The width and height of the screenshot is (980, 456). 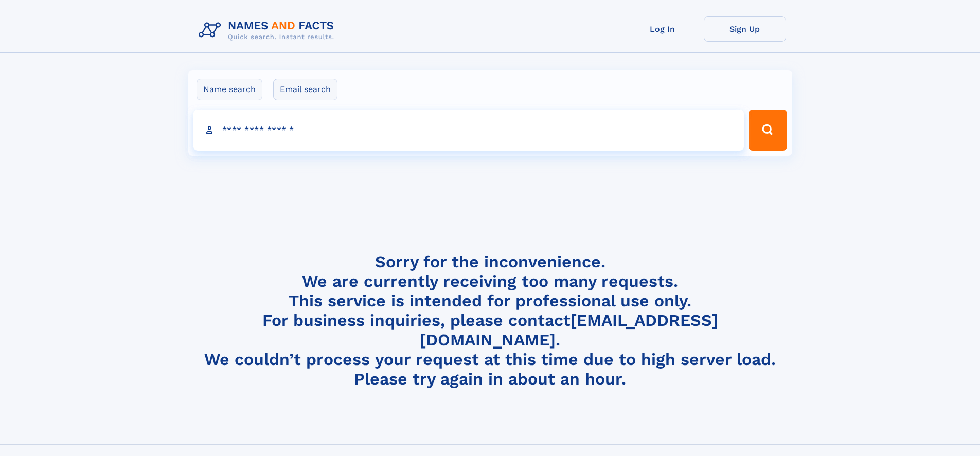 What do you see at coordinates (229, 89) in the screenshot?
I see `label: Name search` at bounding box center [229, 89].